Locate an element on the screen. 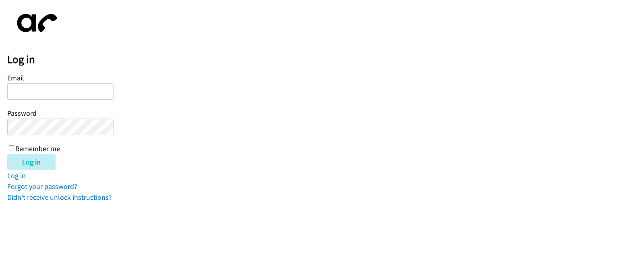 The width and height of the screenshot is (644, 277). a: Log in is located at coordinates (17, 175).